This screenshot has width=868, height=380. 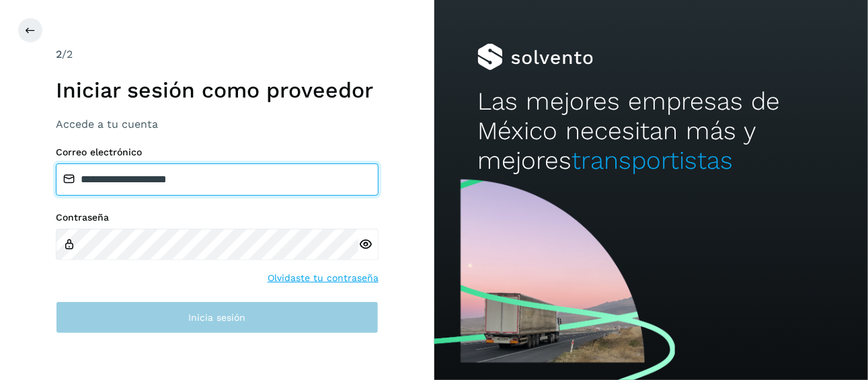 What do you see at coordinates (217, 124) in the screenshot?
I see `h3: Accede a tu cuenta` at bounding box center [217, 124].